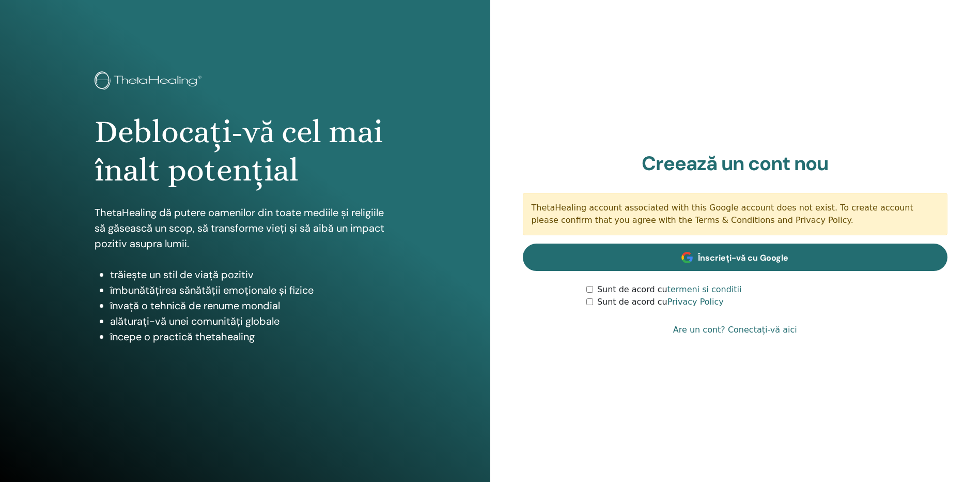 The height and width of the screenshot is (482, 980). Describe the element at coordinates (252, 290) in the screenshot. I see `li: îmbunătățirea sănătății emoționale și fizice` at that location.